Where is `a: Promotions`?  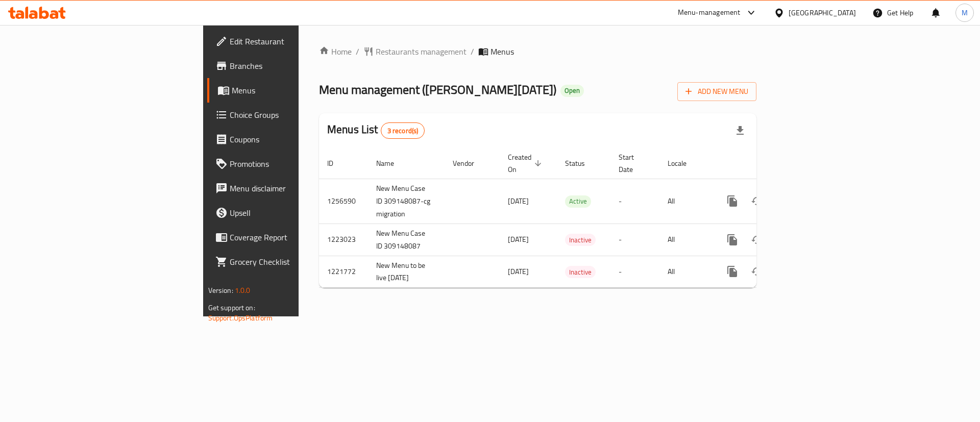 a: Promotions is located at coordinates (287, 164).